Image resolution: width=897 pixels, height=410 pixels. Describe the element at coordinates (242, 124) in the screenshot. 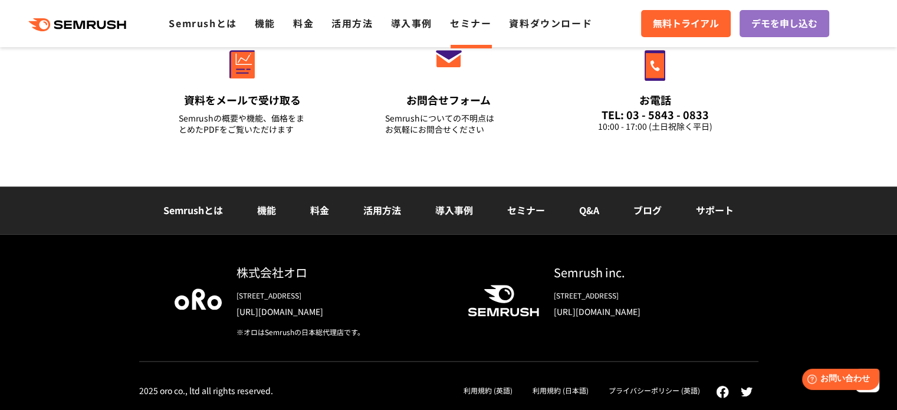

I see `div: Semrushの概要や機能、価格をまとめたPDFをご覧いただけます` at that location.